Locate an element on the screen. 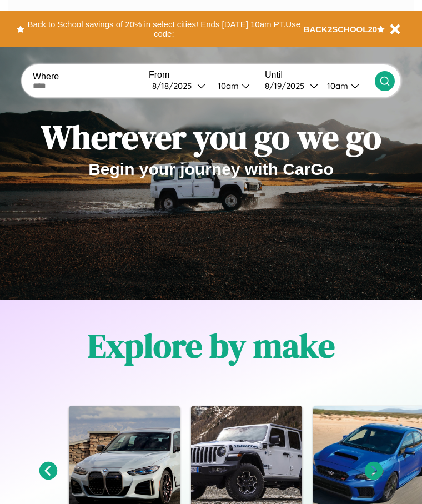 The image size is (422, 504). div: 8 / 19 / 2025 is located at coordinates (287, 85).